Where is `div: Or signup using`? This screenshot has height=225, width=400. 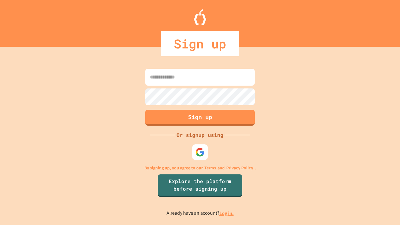 div: Or signup using is located at coordinates (200, 135).